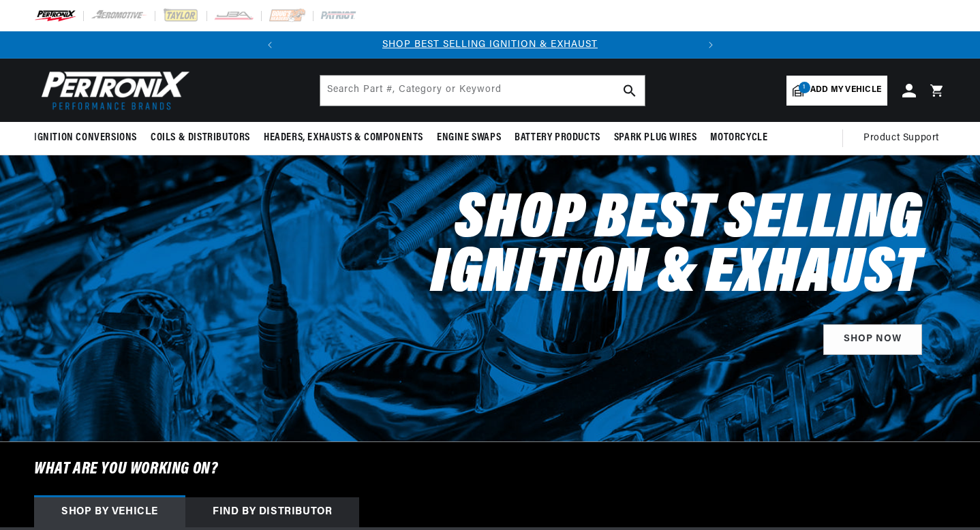 The image size is (980, 530). What do you see at coordinates (490, 45) in the screenshot?
I see `div: Announcement` at bounding box center [490, 45].